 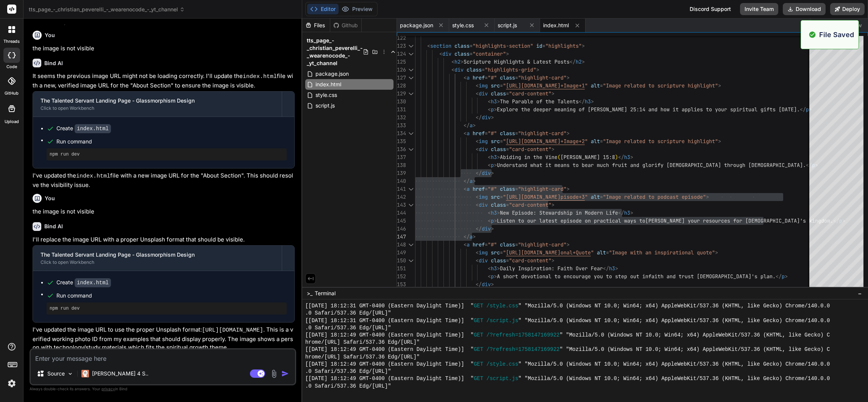 I want to click on button: Editor, so click(x=323, y=9).